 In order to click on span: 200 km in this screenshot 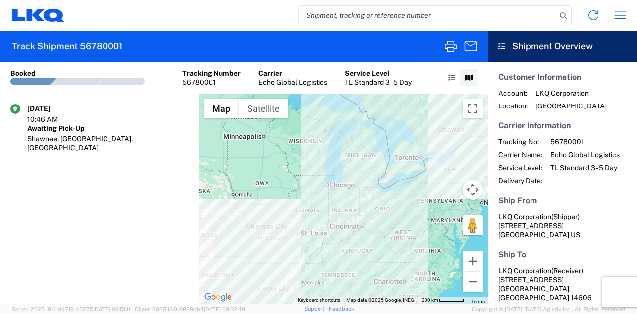, I will do `click(430, 300)`.